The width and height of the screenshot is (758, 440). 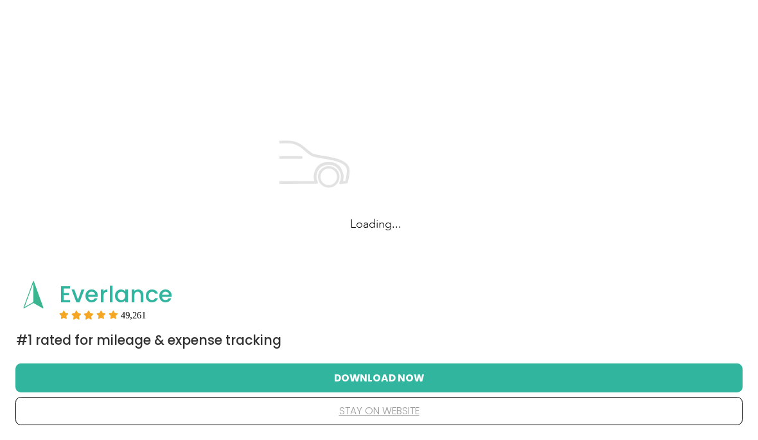 I want to click on span: User reviews count, so click(x=134, y=315).